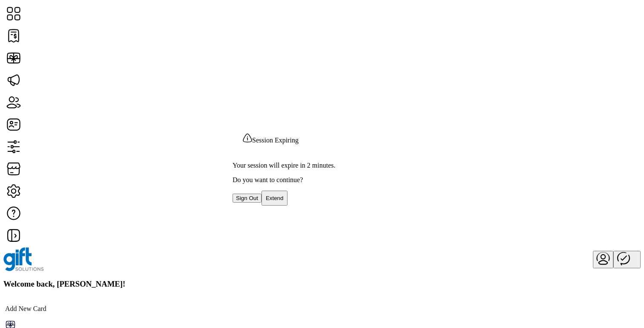 This screenshot has height=328, width=644. I want to click on span: Session Expiring, so click(275, 140).